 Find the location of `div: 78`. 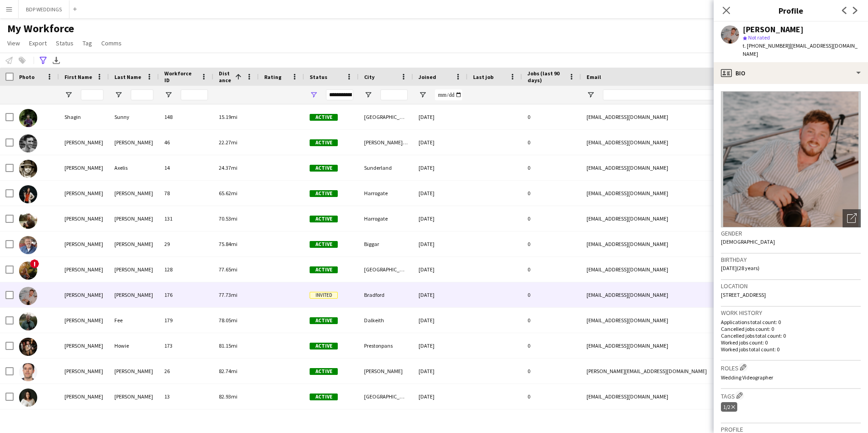

div: 78 is located at coordinates (186, 193).